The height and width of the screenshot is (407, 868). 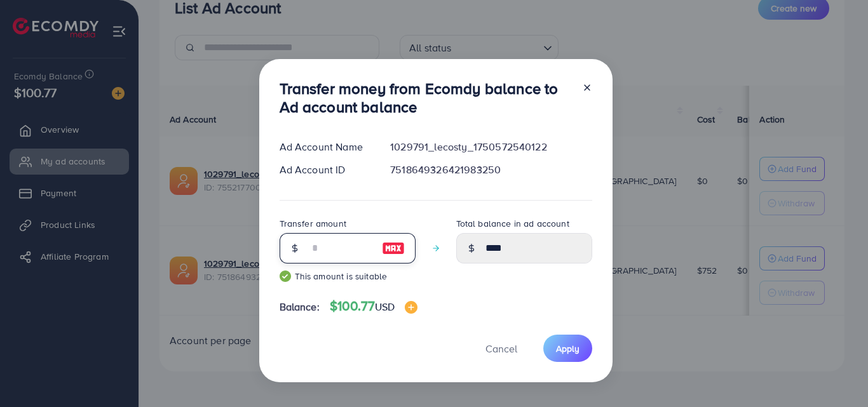 I want to click on span: USD, so click(x=384, y=307).